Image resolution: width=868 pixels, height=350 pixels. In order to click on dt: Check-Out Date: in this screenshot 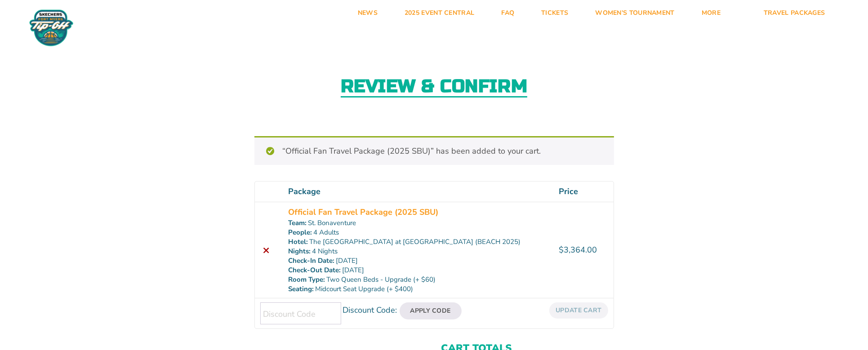, I will do `click(314, 270)`.